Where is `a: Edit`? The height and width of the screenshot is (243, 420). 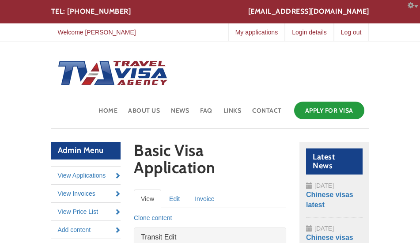 a: Edit is located at coordinates (174, 199).